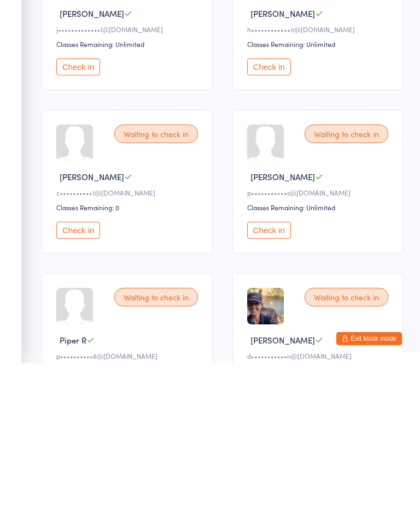 The width and height of the screenshot is (420, 521). Describe the element at coordinates (129, 365) in the screenshot. I see `div: Classes Remaining: 0` at that location.